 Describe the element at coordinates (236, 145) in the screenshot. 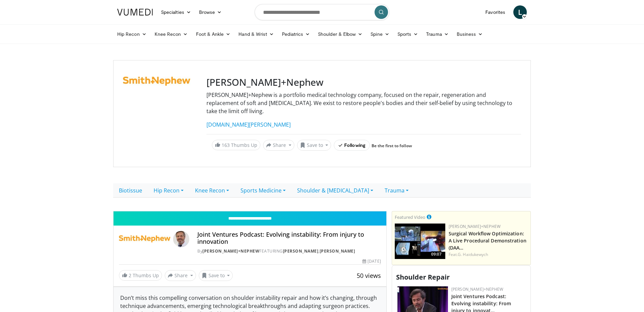

I see `a: 163 Thumbs Up` at that location.